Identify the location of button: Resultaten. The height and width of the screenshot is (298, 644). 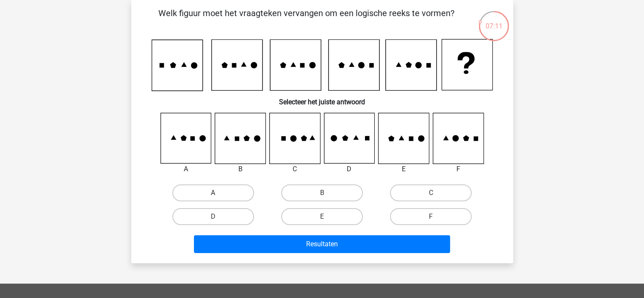
(322, 244).